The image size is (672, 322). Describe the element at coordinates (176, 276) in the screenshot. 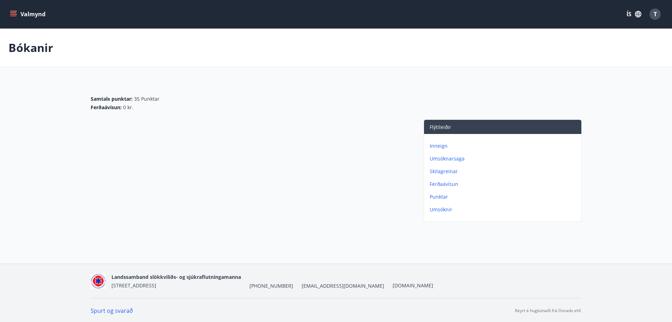

I see `span: Landssamband slökkviliðs- og sjúkraflutningamanna` at that location.